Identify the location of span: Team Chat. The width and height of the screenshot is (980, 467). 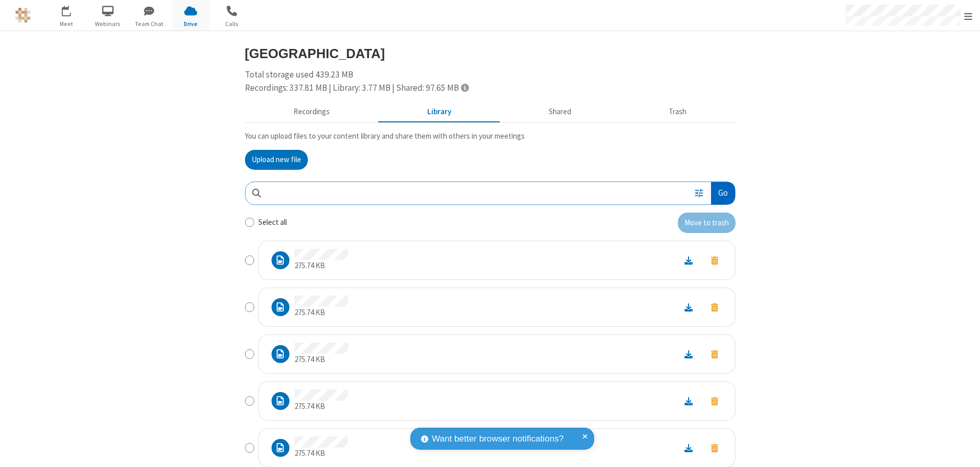
(149, 24).